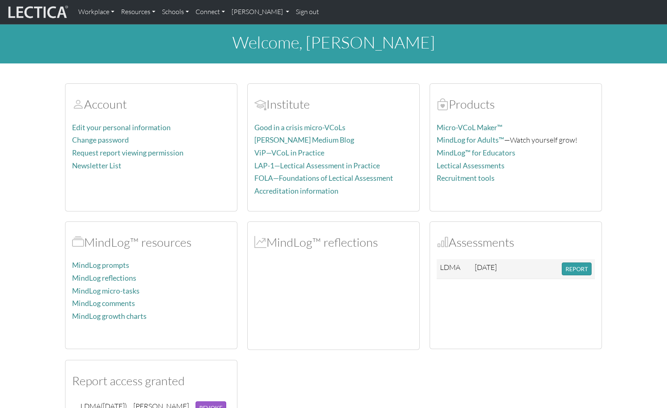 The image size is (667, 408). Describe the element at coordinates (78, 242) in the screenshot. I see `span: MindLog™ resources` at that location.